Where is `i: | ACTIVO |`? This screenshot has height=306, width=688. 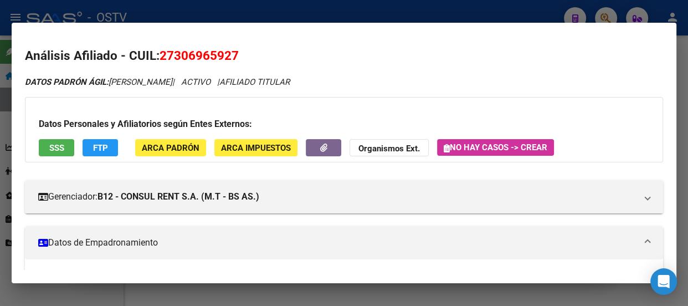
i: | ACTIVO | is located at coordinates (157, 82).